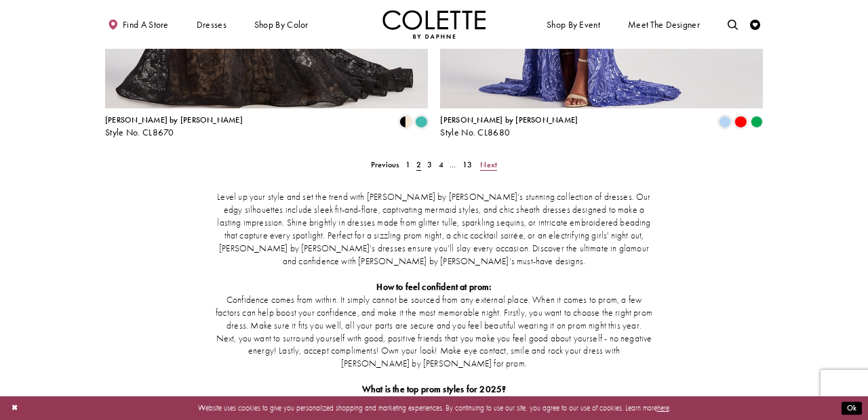  What do you see at coordinates (572, 25) in the screenshot?
I see `span: Shop By Event` at bounding box center [572, 25].